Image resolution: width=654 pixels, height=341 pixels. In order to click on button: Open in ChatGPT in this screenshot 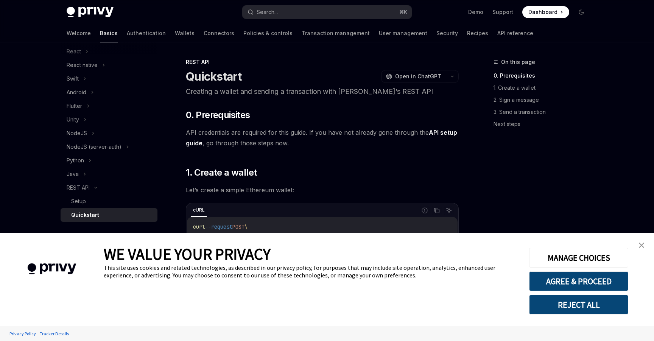, I will do `click(414, 77)`.